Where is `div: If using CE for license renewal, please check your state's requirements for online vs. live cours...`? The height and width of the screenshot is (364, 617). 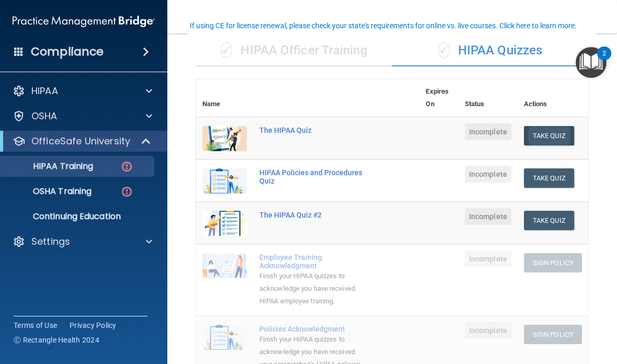
div: If using CE for license renewal, please check your state's requirements for online vs. live cours... is located at coordinates (384, 26).